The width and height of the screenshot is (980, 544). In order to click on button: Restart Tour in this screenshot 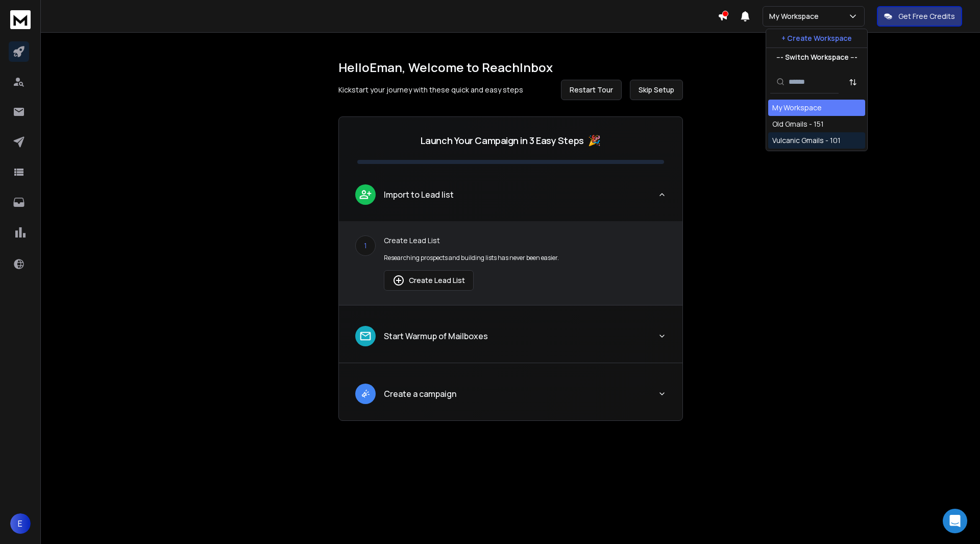, I will do `click(591, 90)`.